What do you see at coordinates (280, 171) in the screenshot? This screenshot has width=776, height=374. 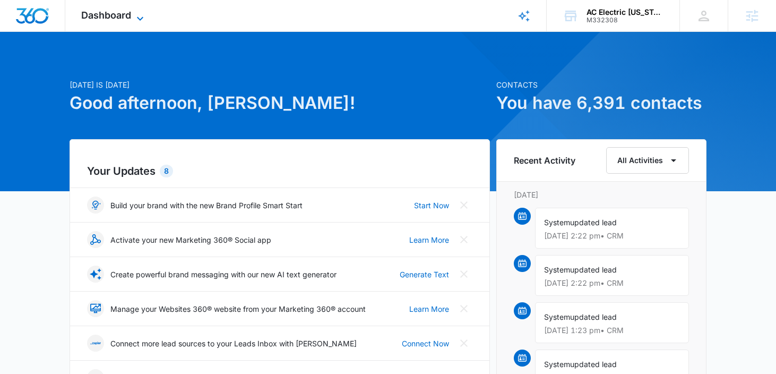 I see `h2: Your Updates` at bounding box center [280, 171].